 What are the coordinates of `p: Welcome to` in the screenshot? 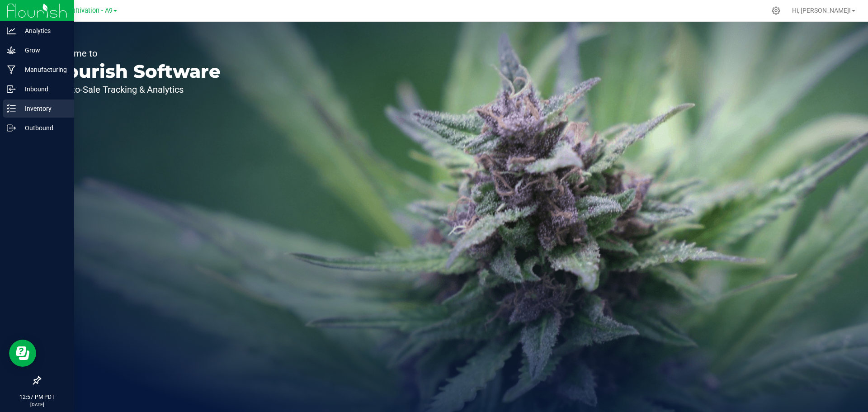 It's located at (135, 53).